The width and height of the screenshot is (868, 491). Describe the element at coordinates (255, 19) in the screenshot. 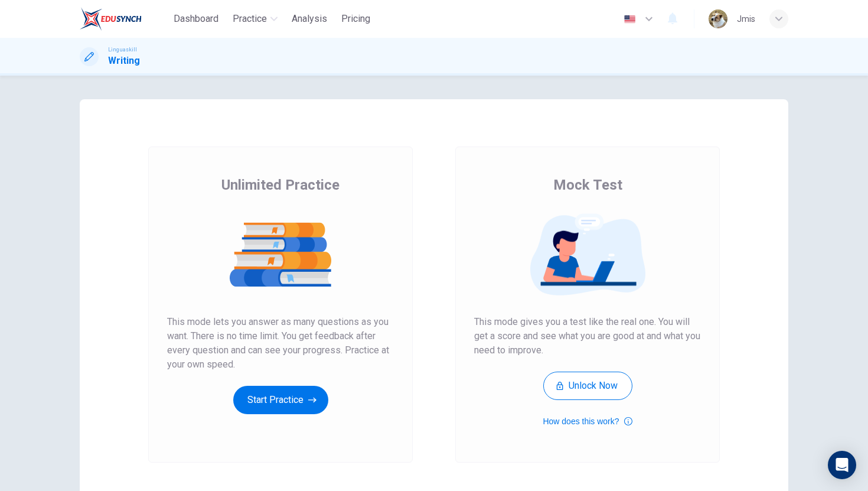

I see `button: Practice` at that location.